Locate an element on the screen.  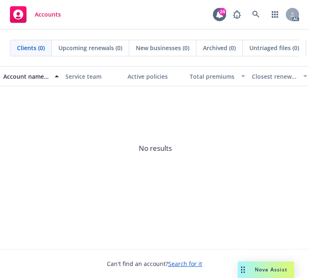
div: Service team is located at coordinates (93, 76).